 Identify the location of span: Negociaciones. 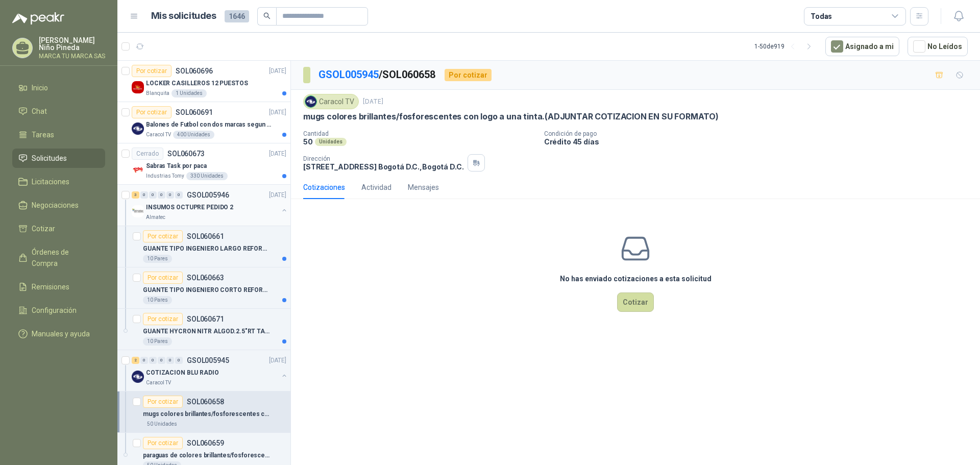
(55, 206).